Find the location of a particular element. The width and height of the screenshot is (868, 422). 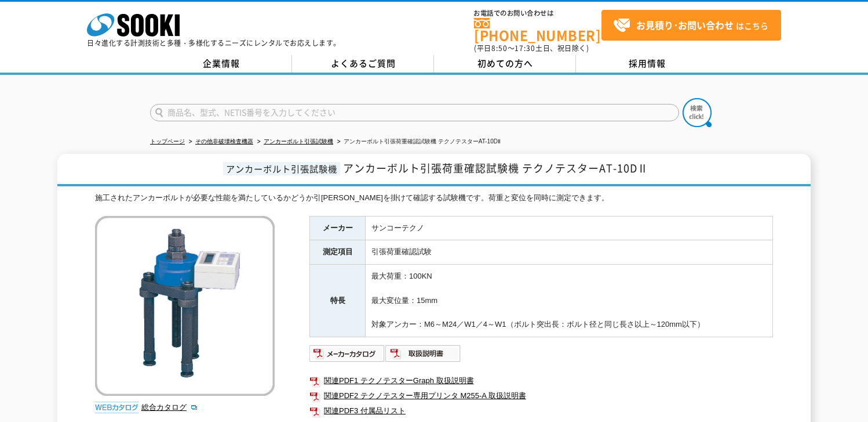

a: お見積り･お問い合わせはこちら is located at coordinates (691, 25).